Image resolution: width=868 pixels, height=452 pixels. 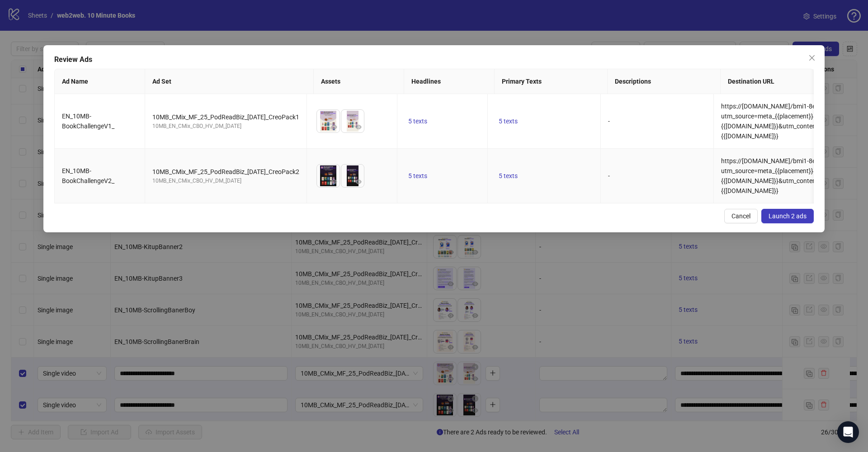 I want to click on div: Review Ads, so click(x=434, y=60).